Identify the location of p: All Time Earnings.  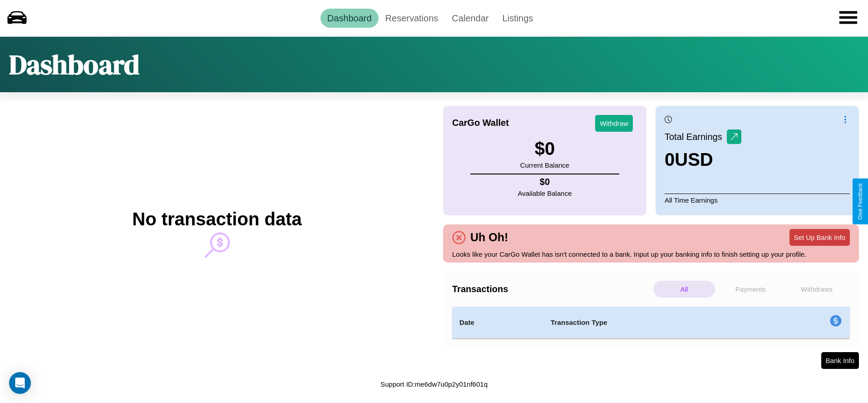
(757, 200).